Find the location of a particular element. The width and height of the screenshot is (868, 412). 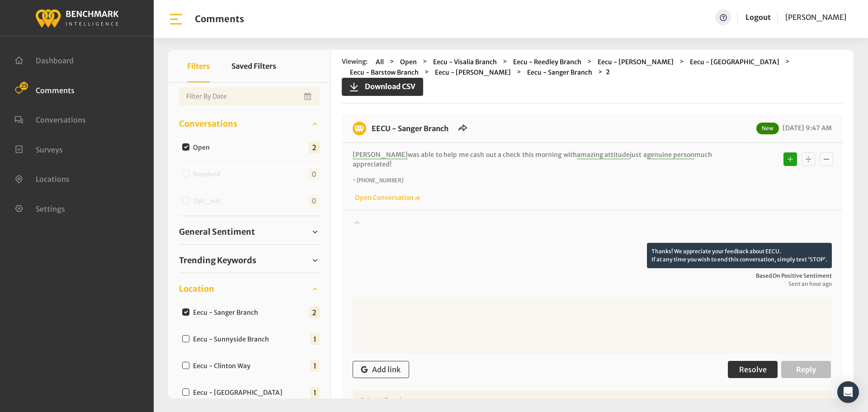

span: 25 is located at coordinates (24, 86).